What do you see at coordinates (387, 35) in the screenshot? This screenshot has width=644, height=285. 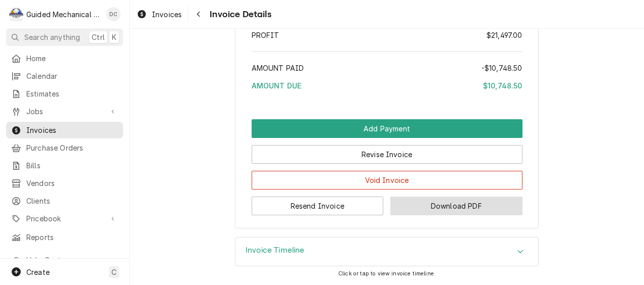 I see `div: Profit` at bounding box center [387, 35].